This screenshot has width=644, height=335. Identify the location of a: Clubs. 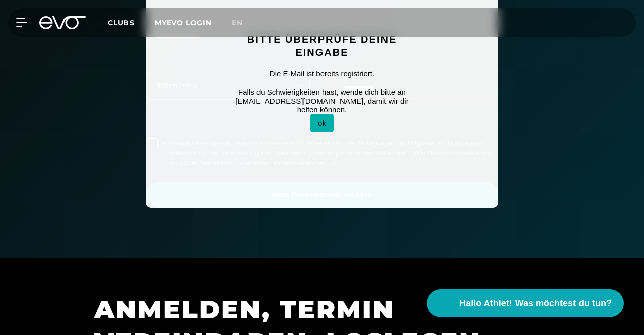
(131, 22).